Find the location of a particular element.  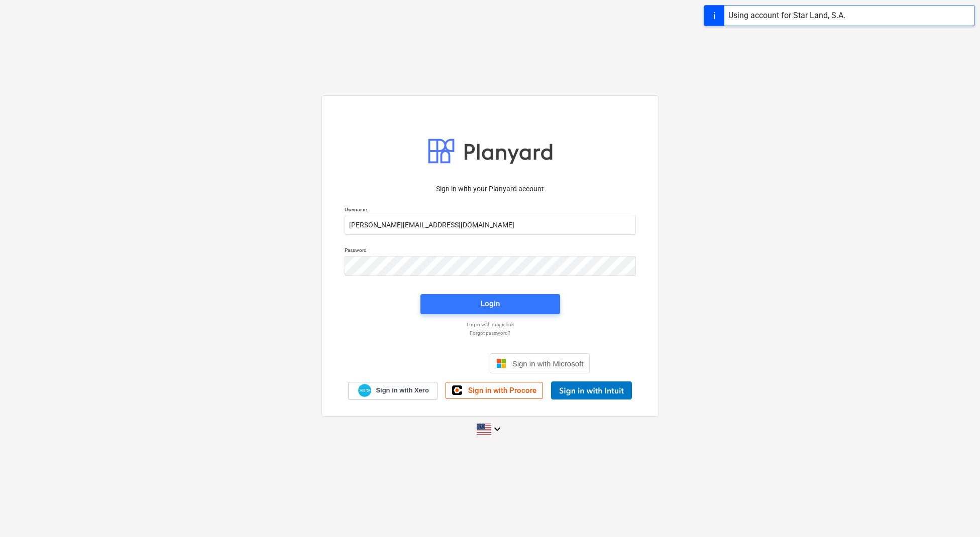

p: Forgot password? is located at coordinates (490, 333).